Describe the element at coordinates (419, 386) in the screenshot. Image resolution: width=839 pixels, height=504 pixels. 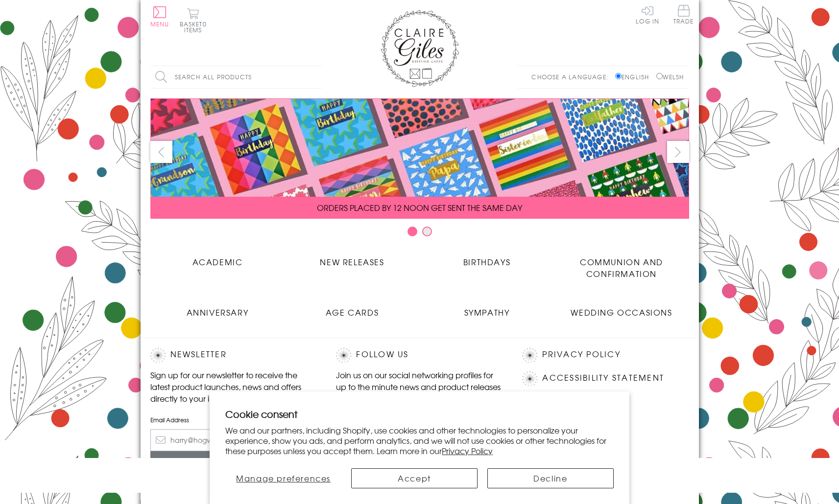
I see `p: Join us on our social networking profiles for up to the minute news and product releases the mome...` at that location.